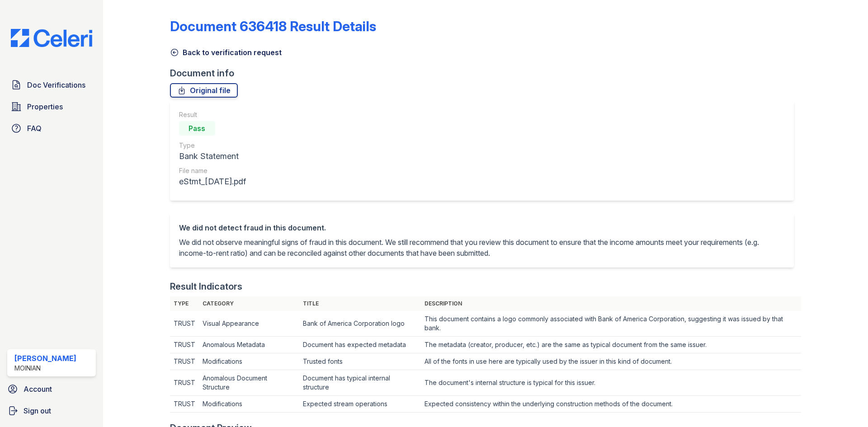  I want to click on td: Expected consistency within the underlying construction methods of the document., so click(610, 404).